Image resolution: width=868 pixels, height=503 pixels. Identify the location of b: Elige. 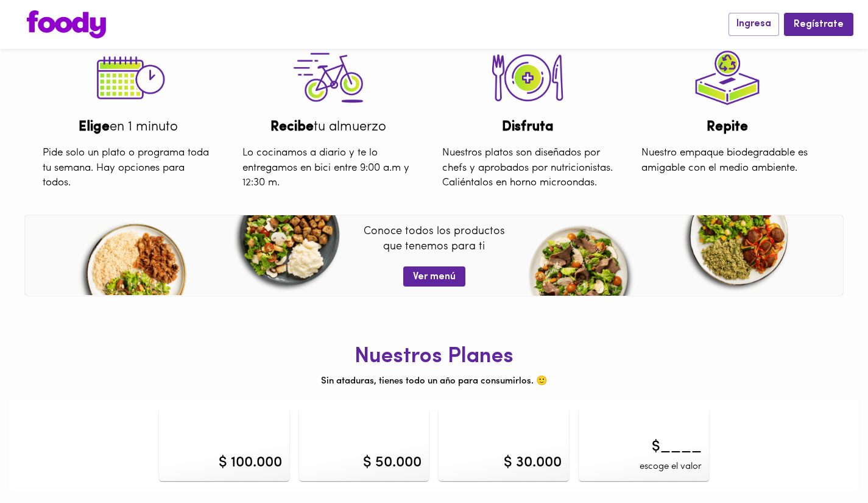
(94, 126).